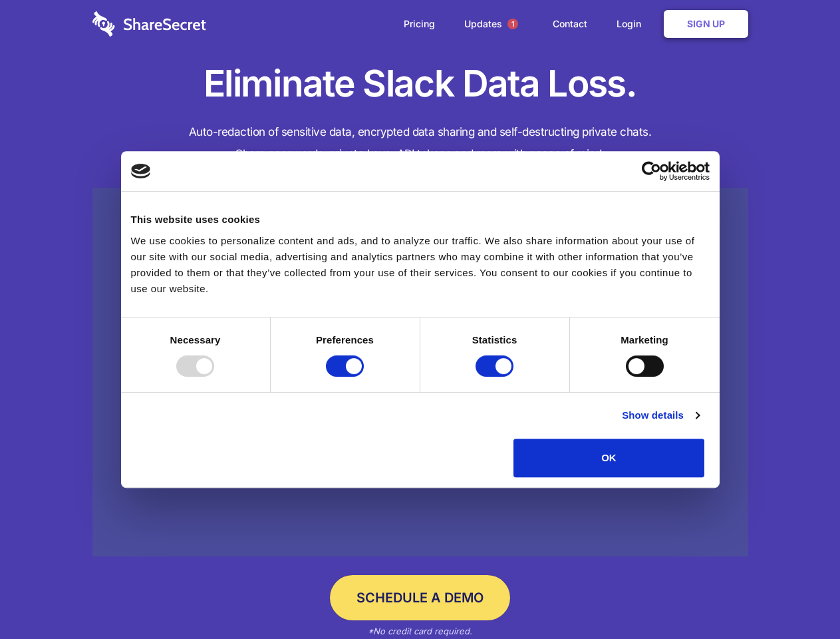 This screenshot has width=840, height=639. Describe the element at coordinates (420, 220) in the screenshot. I see `div: This website uses cookies` at that location.